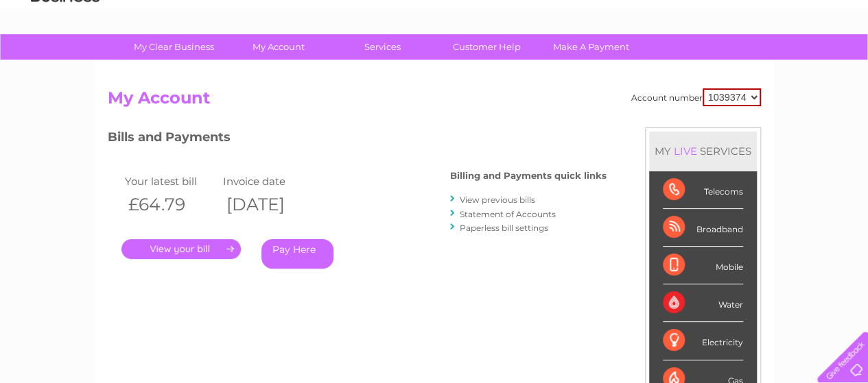 This screenshot has height=383, width=868. Describe the element at coordinates (702, 341) in the screenshot. I see `div: Electricity` at that location.